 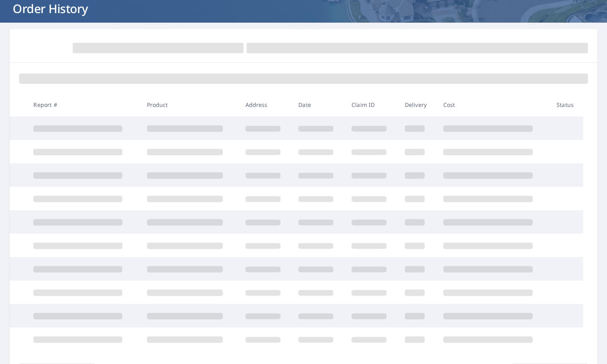 What do you see at coordinates (566, 105) in the screenshot?
I see `th: Status` at bounding box center [566, 105].